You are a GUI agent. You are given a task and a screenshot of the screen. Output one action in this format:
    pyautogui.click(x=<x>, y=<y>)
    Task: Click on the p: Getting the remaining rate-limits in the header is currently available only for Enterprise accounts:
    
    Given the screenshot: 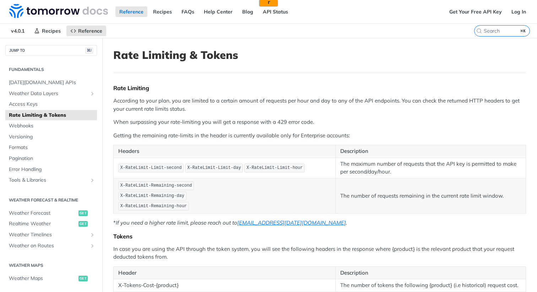 What is the action you would take?
    pyautogui.click(x=319, y=136)
    